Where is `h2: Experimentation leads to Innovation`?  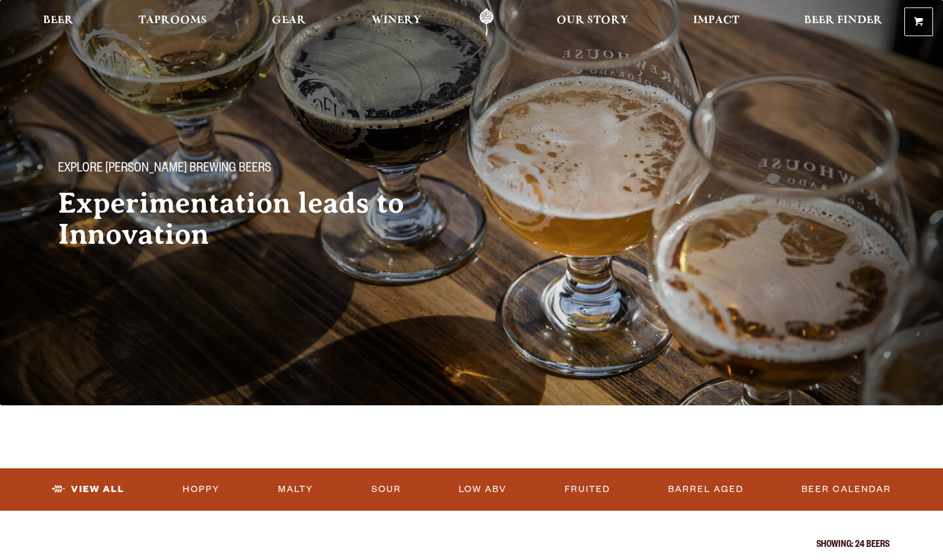 h2: Experimentation leads to Innovation is located at coordinates (252, 219).